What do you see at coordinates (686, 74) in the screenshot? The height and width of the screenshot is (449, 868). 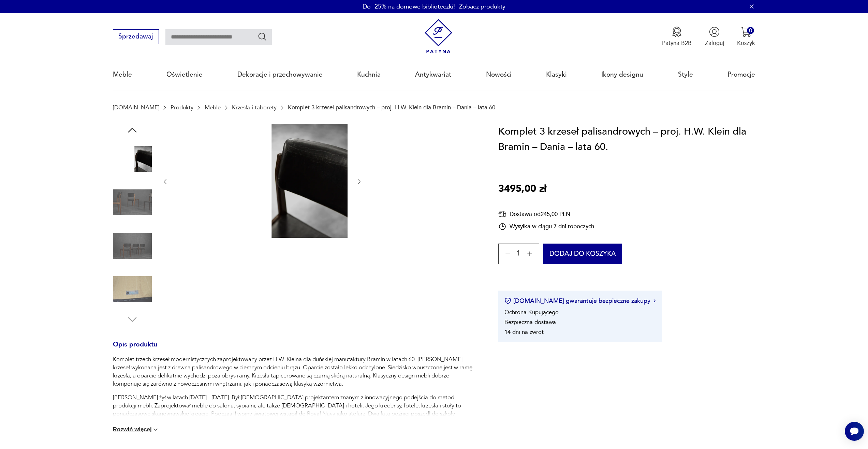 I see `a: Style` at bounding box center [686, 74].